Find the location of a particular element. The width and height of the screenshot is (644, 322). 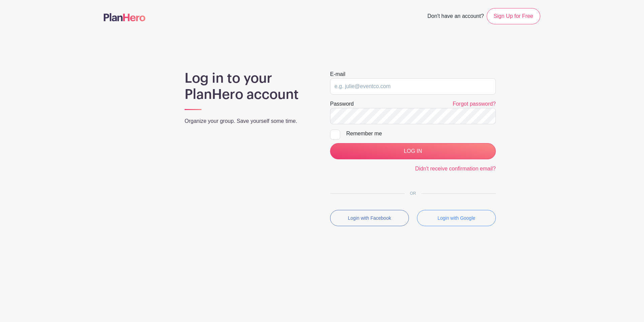

a: Sign Up for Free is located at coordinates (513, 16).